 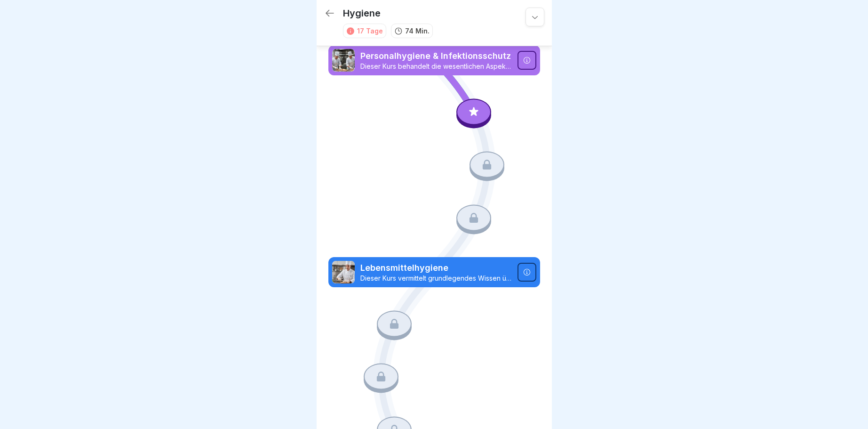 What do you see at coordinates (417, 31) in the screenshot?
I see `p: 74 Min.` at bounding box center [417, 31].